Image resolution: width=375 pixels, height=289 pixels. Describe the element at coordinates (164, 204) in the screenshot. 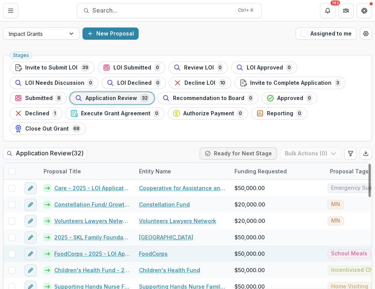

I see `a: Constellation Fund` at that location.